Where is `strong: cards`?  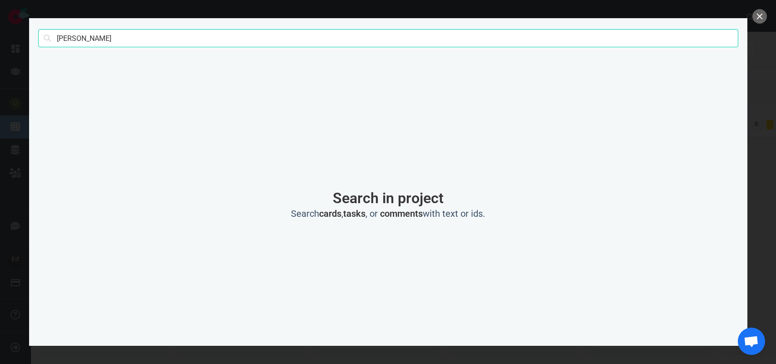 strong: cards is located at coordinates (330, 214).